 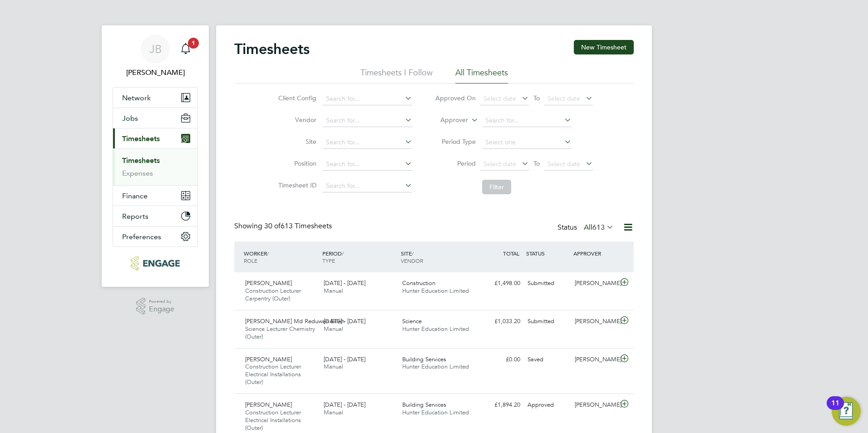 What do you see at coordinates (397, 76) in the screenshot?
I see `li: Timesheets I Follow` at bounding box center [397, 76].